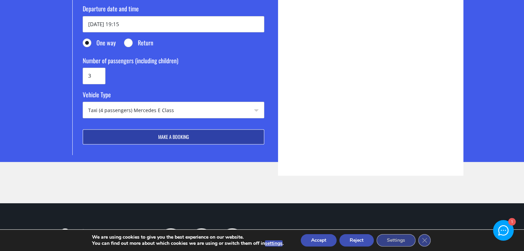  I want to click on div: 1, so click(511, 222).